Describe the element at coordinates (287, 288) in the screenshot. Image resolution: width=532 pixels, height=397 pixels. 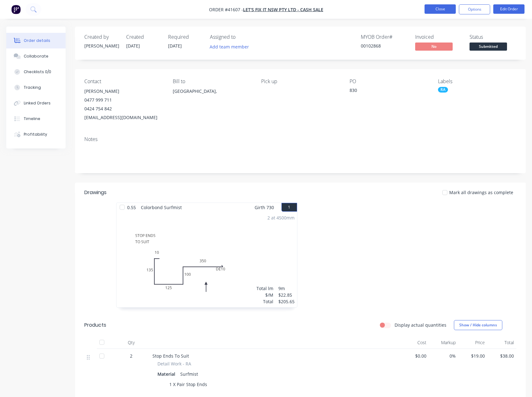
I see `div: 9m` at that location.